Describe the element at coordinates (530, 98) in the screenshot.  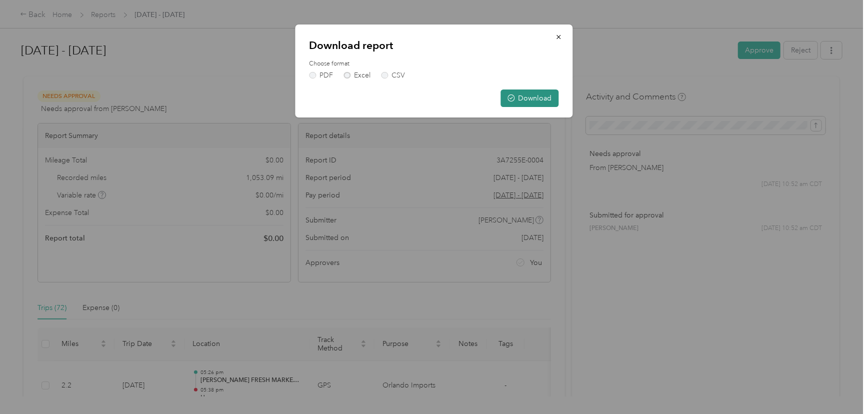
I see `button: Download` at that location.